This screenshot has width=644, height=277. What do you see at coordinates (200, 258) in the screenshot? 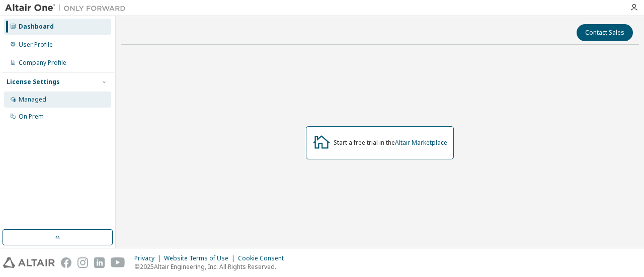
I see `div: Website Terms of Use` at bounding box center [200, 258].